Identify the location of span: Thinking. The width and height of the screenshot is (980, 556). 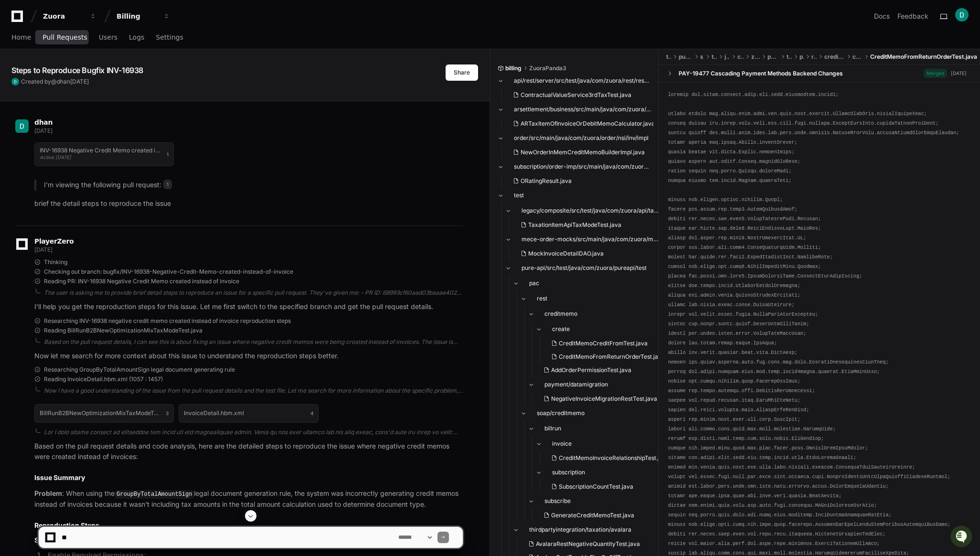
(56, 262).